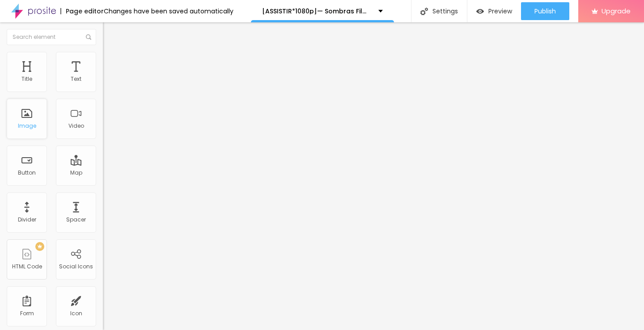  Describe the element at coordinates (27, 173) in the screenshot. I see `div: Button` at that location.